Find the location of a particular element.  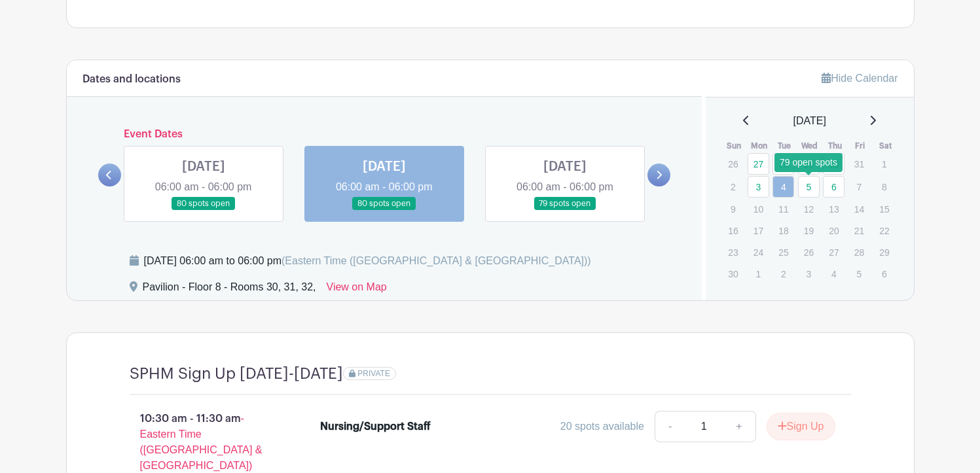

p: 9 is located at coordinates (732, 209).